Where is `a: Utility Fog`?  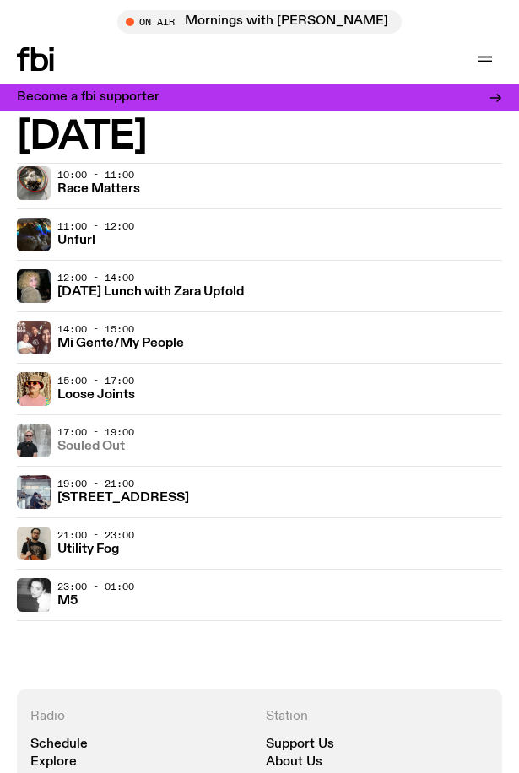 a: Utility Fog is located at coordinates (88, 548).